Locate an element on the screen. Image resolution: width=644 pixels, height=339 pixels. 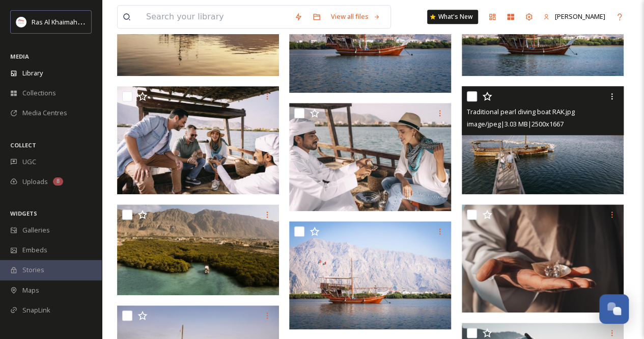
img: Suwaidi Pearl Farm .jpg is located at coordinates (198, 140).